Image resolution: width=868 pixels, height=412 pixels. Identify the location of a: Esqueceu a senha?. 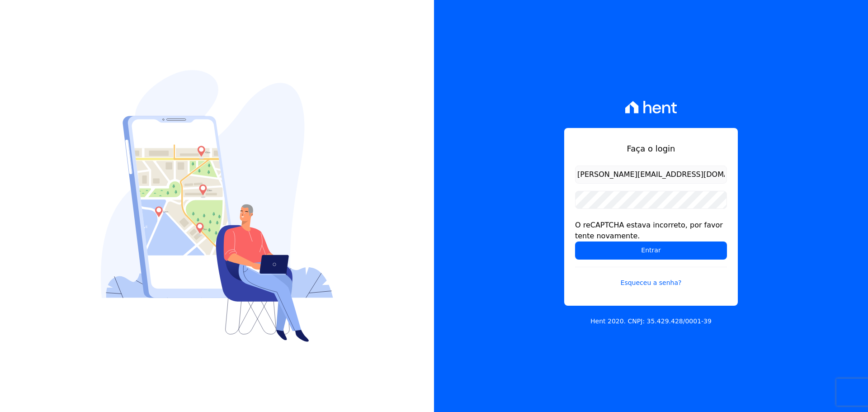
(651, 277).